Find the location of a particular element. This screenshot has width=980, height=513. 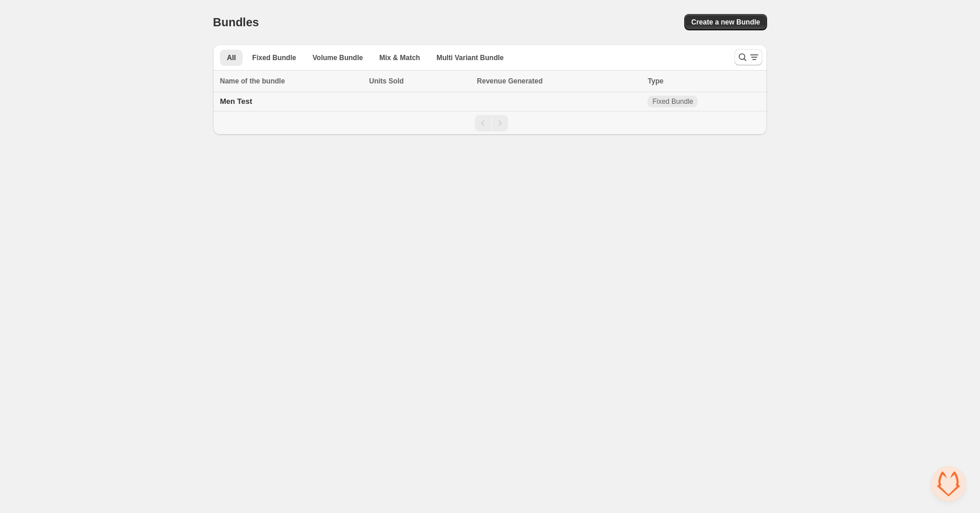

span: Revenue Generated is located at coordinates (510, 82).